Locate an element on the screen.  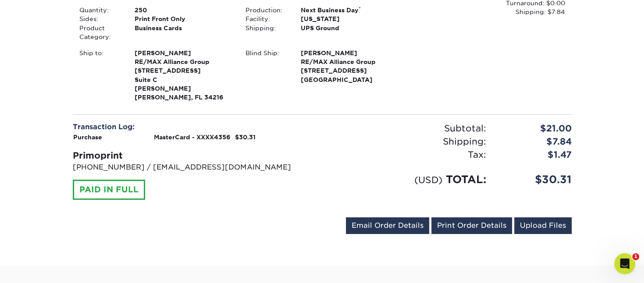
div: PAID IN FULL is located at coordinates (109, 190).